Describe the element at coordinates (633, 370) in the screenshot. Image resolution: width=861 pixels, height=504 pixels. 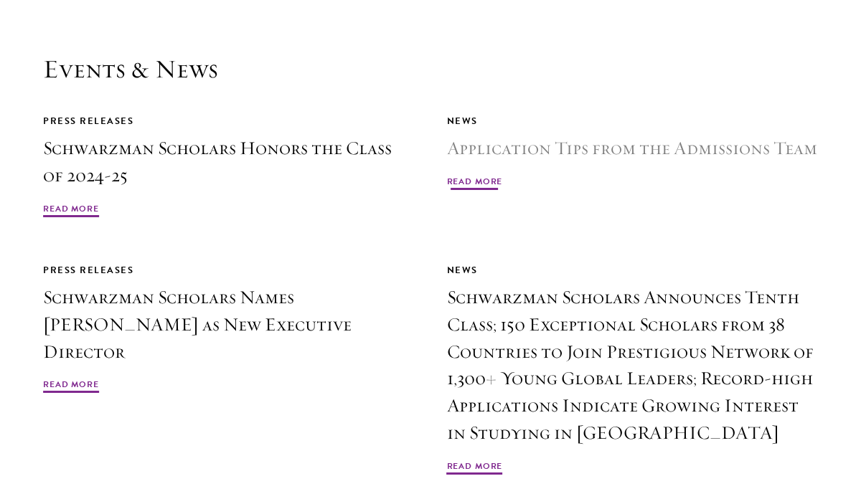
I see `a: News Schwarzman Scholars Announces Tenth Class; 150 Exceptional Scholars from 38 Countries to Joi...` at that location.